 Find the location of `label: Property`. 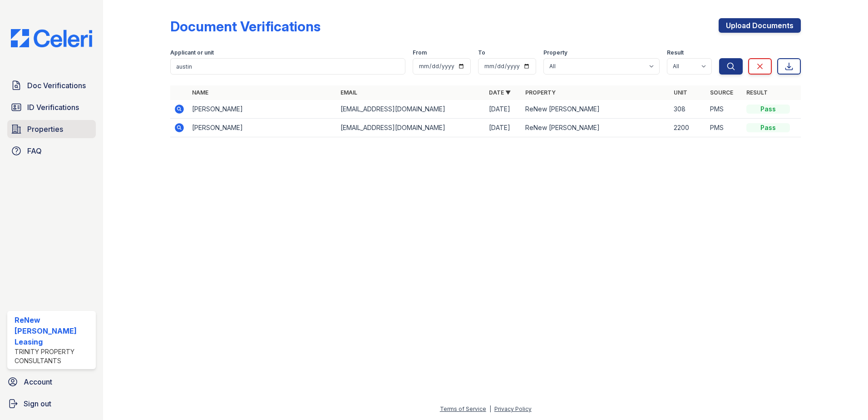

label: Property is located at coordinates (555, 53).